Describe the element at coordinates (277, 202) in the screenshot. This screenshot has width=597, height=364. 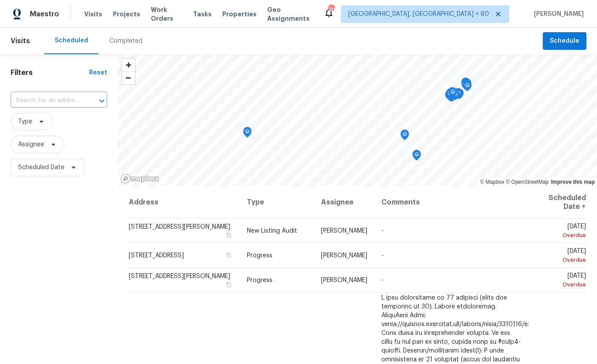
I see `th: Type` at that location.